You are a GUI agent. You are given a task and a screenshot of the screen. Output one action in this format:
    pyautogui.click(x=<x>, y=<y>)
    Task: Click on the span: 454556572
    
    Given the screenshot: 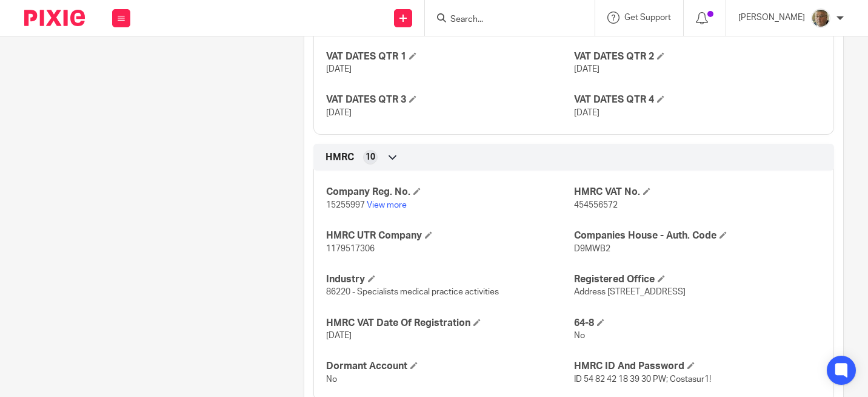 What is the action you would take?
    pyautogui.click(x=596, y=205)
    